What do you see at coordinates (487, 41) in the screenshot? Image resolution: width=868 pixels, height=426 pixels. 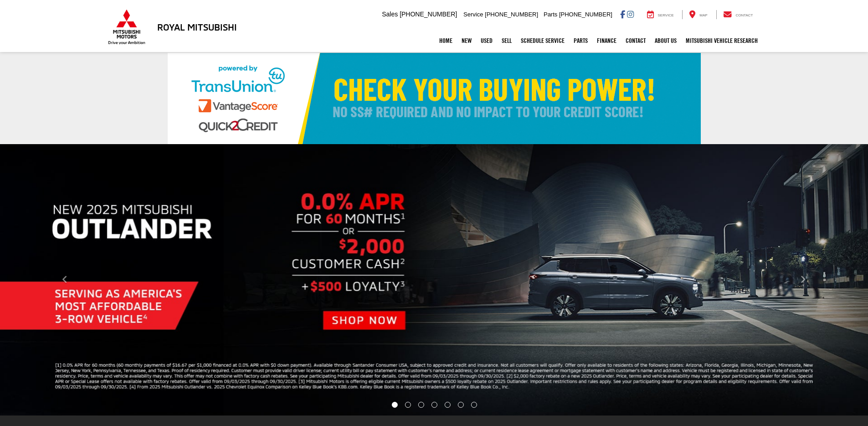 I see `a: Used` at bounding box center [487, 41].